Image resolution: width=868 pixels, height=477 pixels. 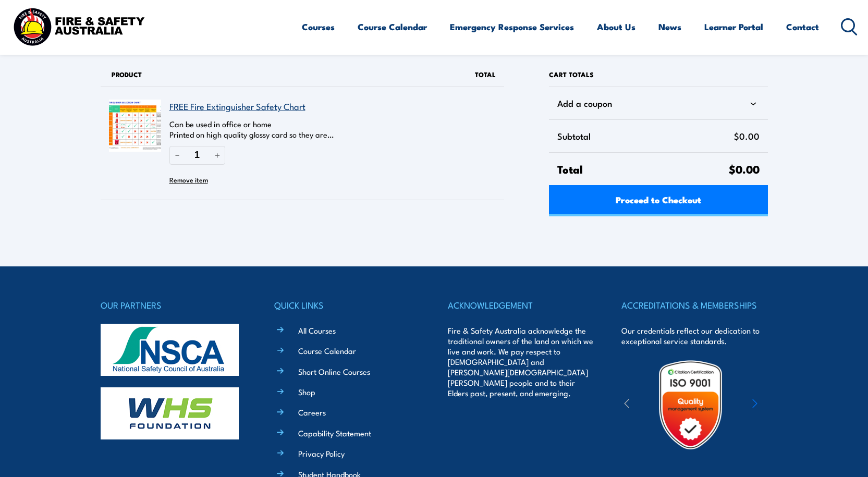 I want to click on span: Product, so click(x=127, y=74).